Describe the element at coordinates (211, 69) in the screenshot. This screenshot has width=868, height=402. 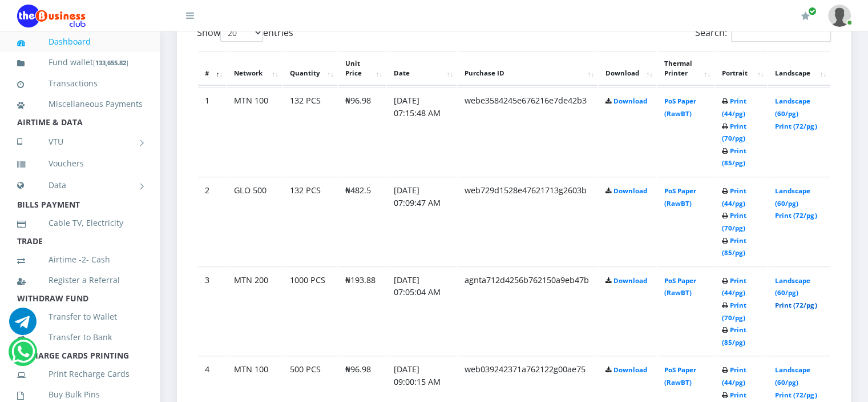
I see `th: #: activate to sort column descending` at that location.